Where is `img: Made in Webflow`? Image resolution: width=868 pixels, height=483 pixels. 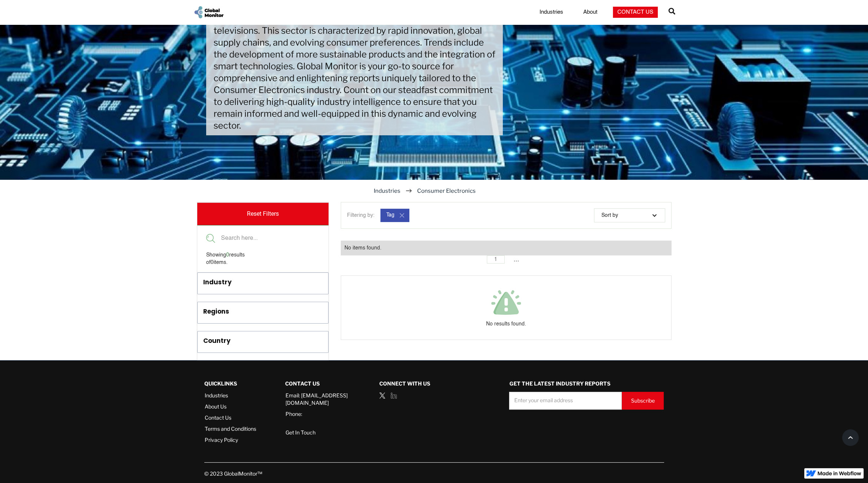
img: Made in Webflow is located at coordinates (839, 474).